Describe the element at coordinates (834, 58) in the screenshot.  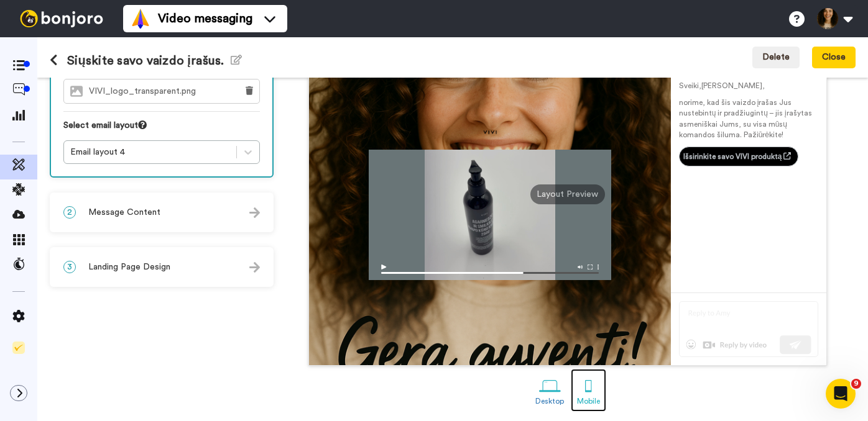
I see `button: Close` at that location.